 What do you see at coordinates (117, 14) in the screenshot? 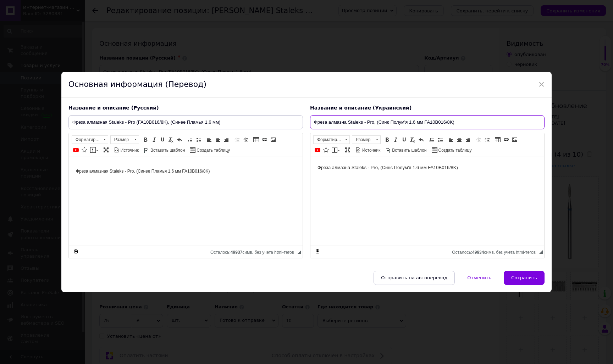
I see `body: Визуальный текстовый редактор, EE9F87BC-C238-409B-BC59-705C17F6460B` at bounding box center [117, 14].